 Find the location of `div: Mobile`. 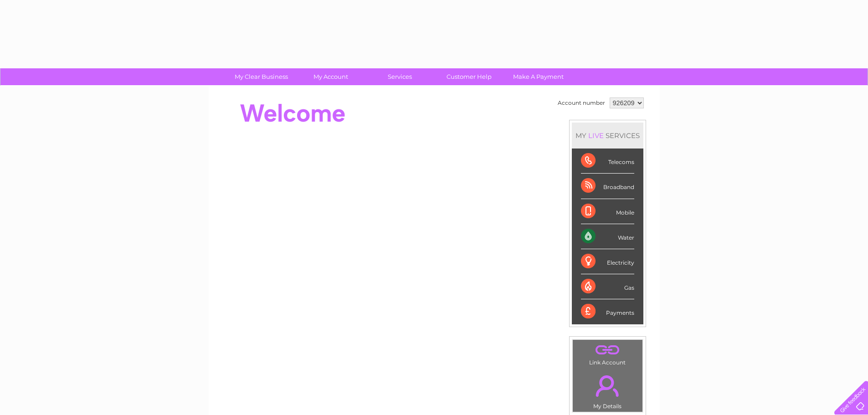

div: Mobile is located at coordinates (608, 212).